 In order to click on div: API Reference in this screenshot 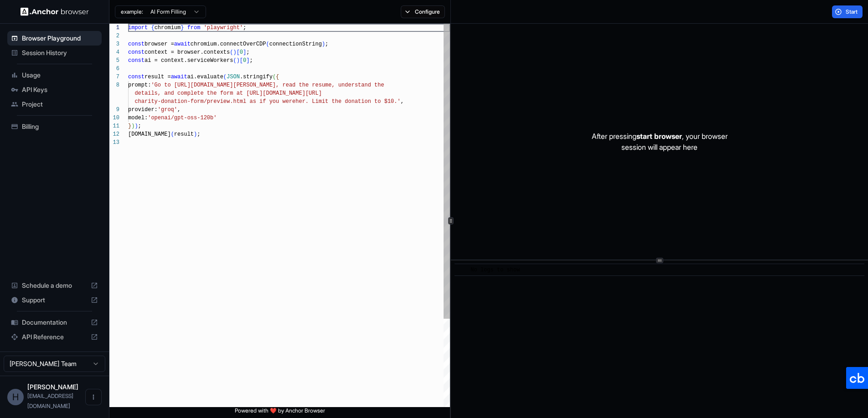, I will do `click(55, 337)`.